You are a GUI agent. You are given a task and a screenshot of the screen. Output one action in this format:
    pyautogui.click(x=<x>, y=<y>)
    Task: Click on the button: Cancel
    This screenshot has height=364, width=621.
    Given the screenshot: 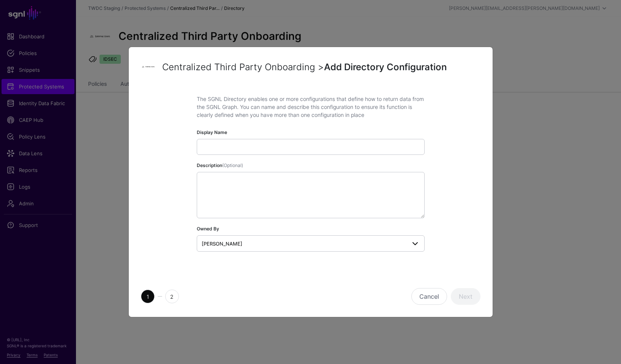 What is the action you would take?
    pyautogui.click(x=429, y=297)
    